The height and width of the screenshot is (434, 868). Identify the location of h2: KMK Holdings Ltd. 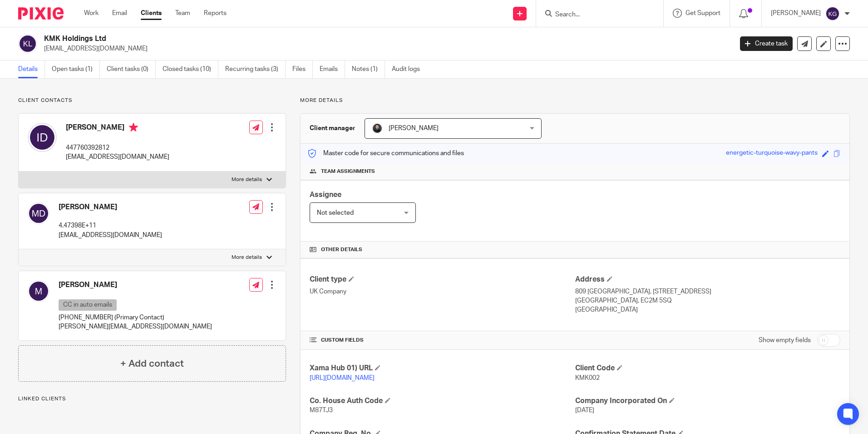
(317, 39).